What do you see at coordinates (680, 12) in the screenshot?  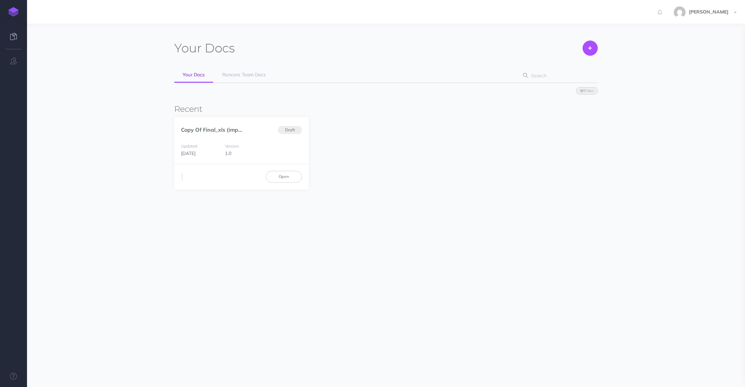 I see `img: 144ae60c011ffeabe18c6ddfbe14a5c9.jpg` at bounding box center [680, 12].